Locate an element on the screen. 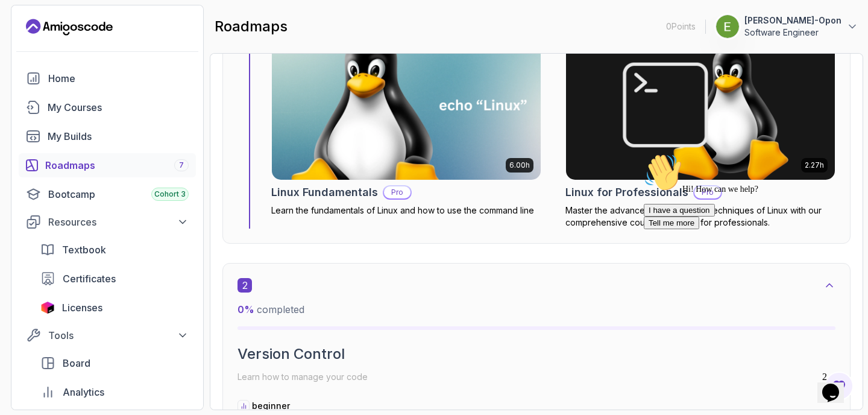 The image size is (868, 415). a: Linux Fundamentals card6.00hLinux FundamentalsProLearn the fundamentals of Linux and how to use t... is located at coordinates (406, 123).